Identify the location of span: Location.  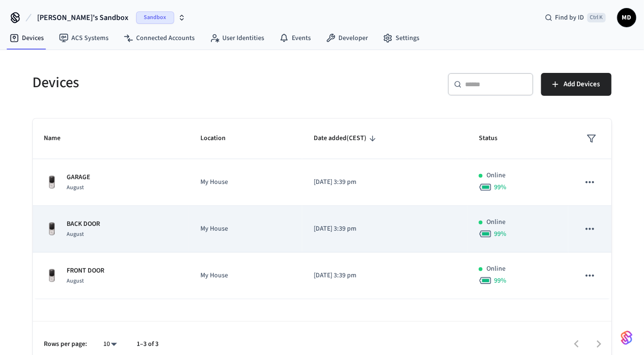
(219, 138).